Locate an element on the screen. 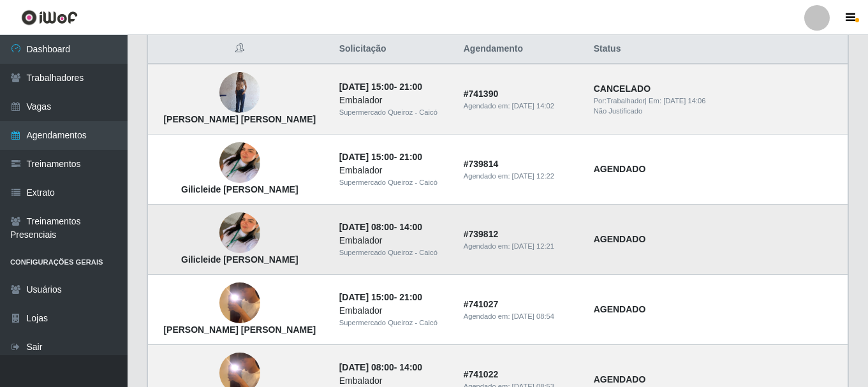  div: Não Justificado is located at coordinates (716, 111).